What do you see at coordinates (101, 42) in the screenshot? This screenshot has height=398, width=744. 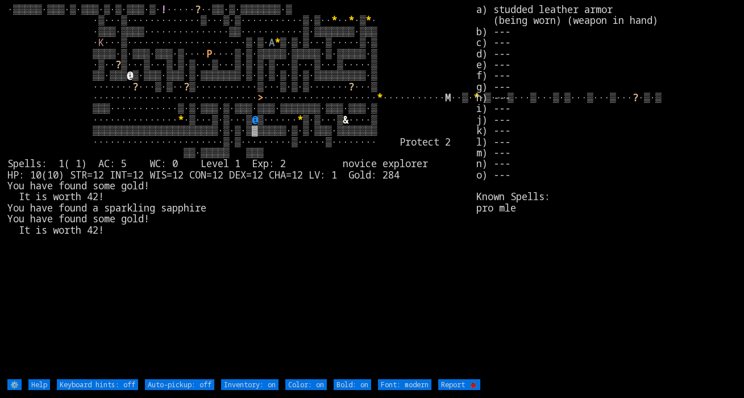 I see `font: K` at bounding box center [101, 42].